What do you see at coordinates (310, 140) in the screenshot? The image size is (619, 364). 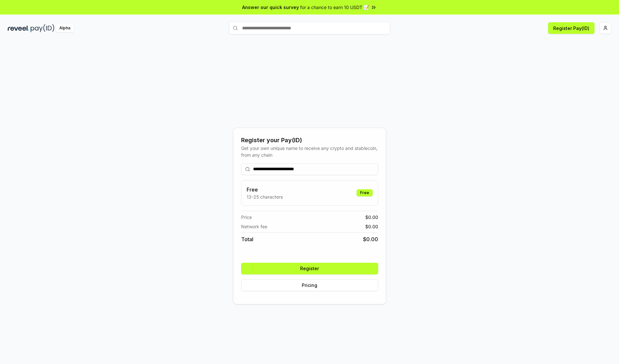 I see `div: Register your Pay(ID)` at bounding box center [310, 140].